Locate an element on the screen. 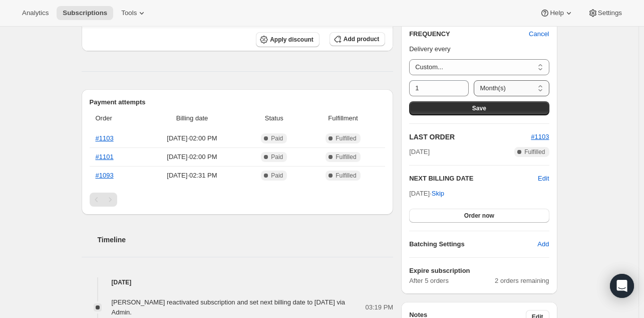  span: Add product is located at coordinates (361, 39).